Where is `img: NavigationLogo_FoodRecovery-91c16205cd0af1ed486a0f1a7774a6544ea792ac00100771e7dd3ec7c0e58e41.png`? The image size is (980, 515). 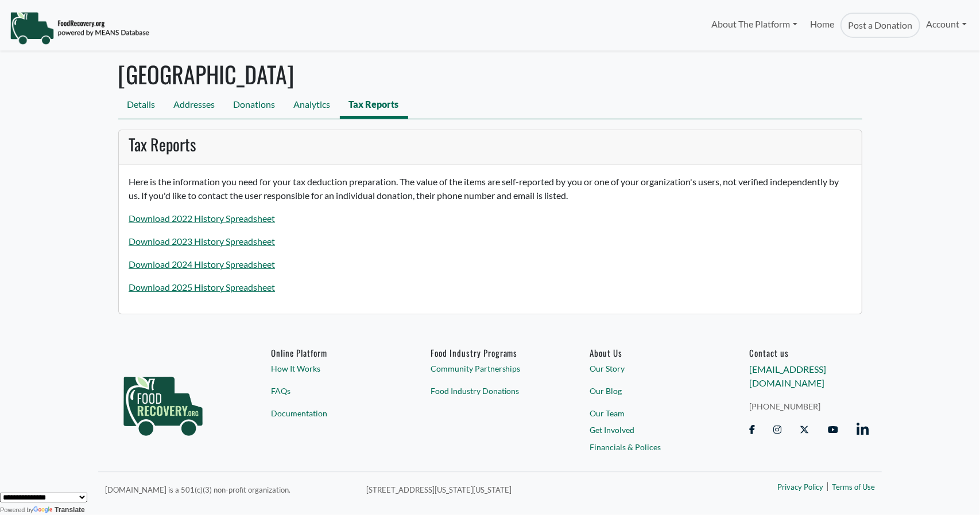
img: NavigationLogo_FoodRecovery-91c16205cd0af1ed486a0f1a7774a6544ea792ac00100771e7dd3ec7c0e58e41.png is located at coordinates (79, 28).